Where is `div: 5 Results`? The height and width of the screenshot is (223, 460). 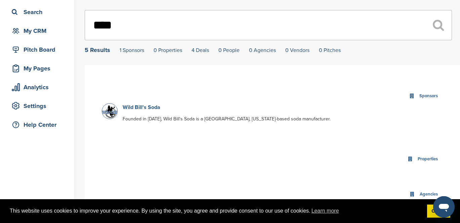
div: 5 Results is located at coordinates (97, 50).